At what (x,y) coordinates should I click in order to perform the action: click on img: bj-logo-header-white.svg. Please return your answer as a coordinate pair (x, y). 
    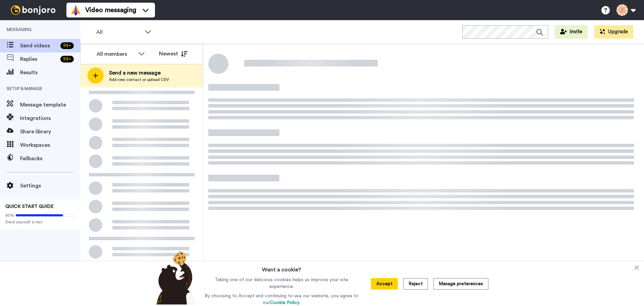
    Looking at the image, I should click on (33, 10).